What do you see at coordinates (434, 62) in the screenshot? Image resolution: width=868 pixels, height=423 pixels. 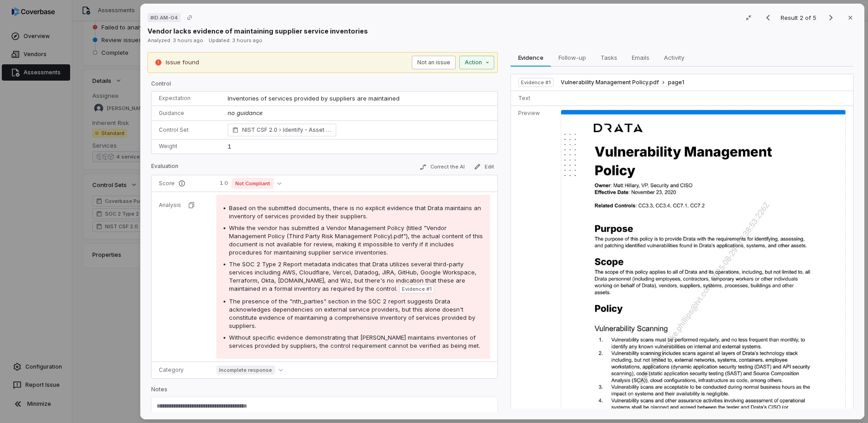 I see `button: Not an issue` at bounding box center [434, 62].